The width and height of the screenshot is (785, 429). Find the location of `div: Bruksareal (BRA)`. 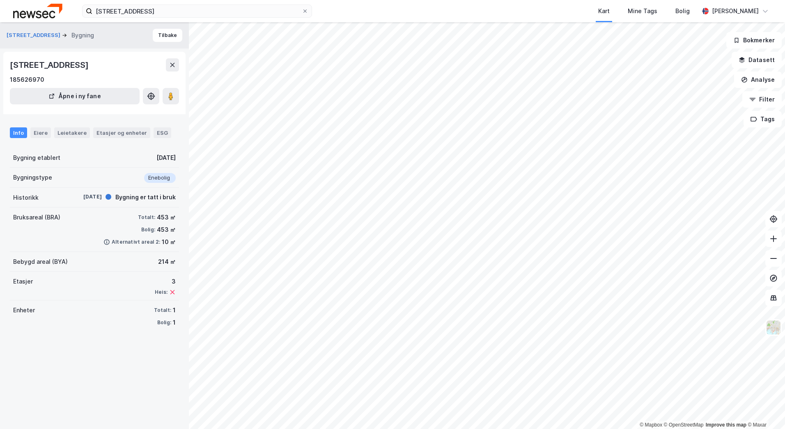

div: Bruksareal (BRA) is located at coordinates (37, 217).